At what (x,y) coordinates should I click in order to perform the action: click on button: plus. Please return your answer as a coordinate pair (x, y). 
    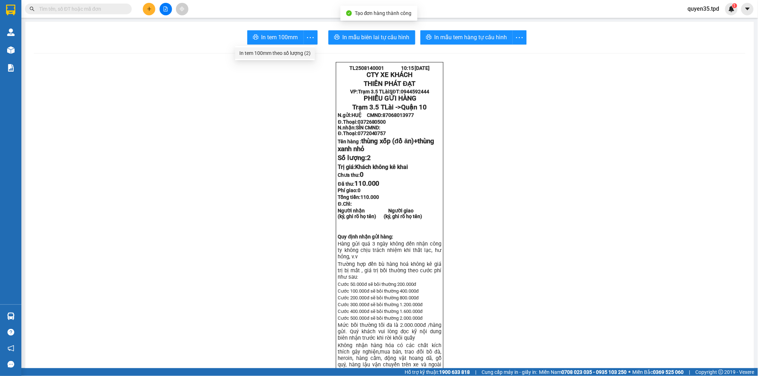
    Looking at the image, I should click on (149, 9).